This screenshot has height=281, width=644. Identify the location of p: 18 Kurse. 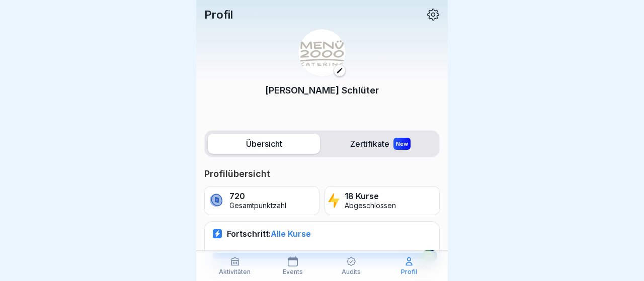
(370, 195).